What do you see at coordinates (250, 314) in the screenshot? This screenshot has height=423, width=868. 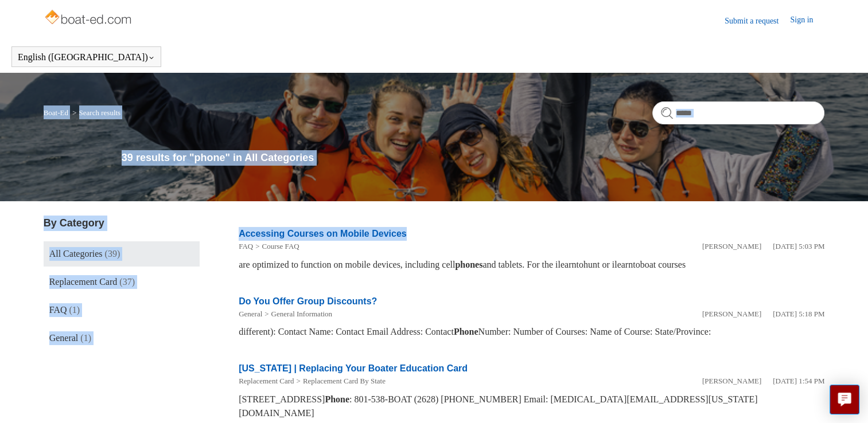 I see `a: General` at bounding box center [250, 314].